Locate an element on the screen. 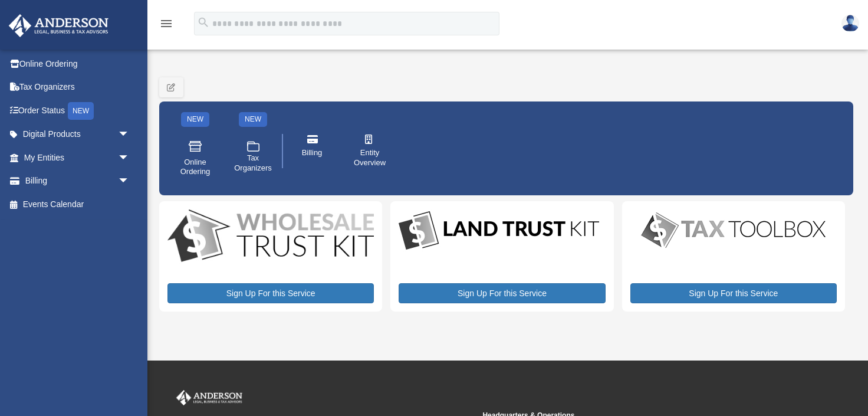  span: Tax Organizers is located at coordinates (253, 164).